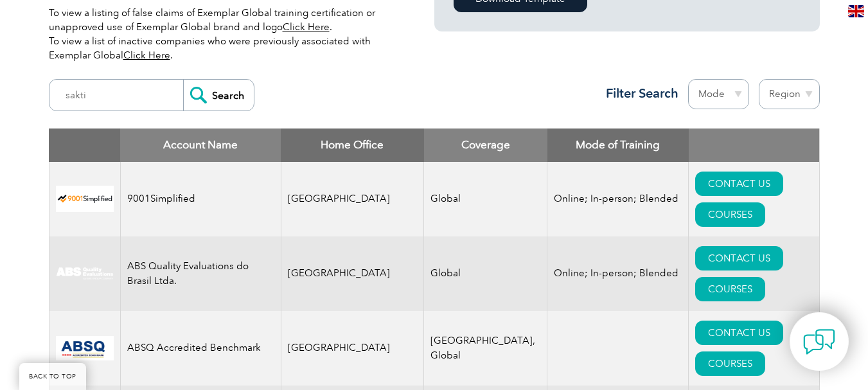 The height and width of the screenshot is (390, 868). I want to click on img: cc24547b-a6e0-e911-a812-000d3a795b83-logo.png, so click(84, 348).